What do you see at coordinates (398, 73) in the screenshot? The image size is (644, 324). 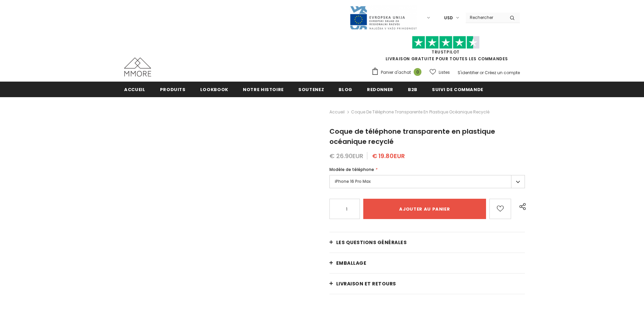 I see `a: Panier d'achat 0` at bounding box center [398, 73].